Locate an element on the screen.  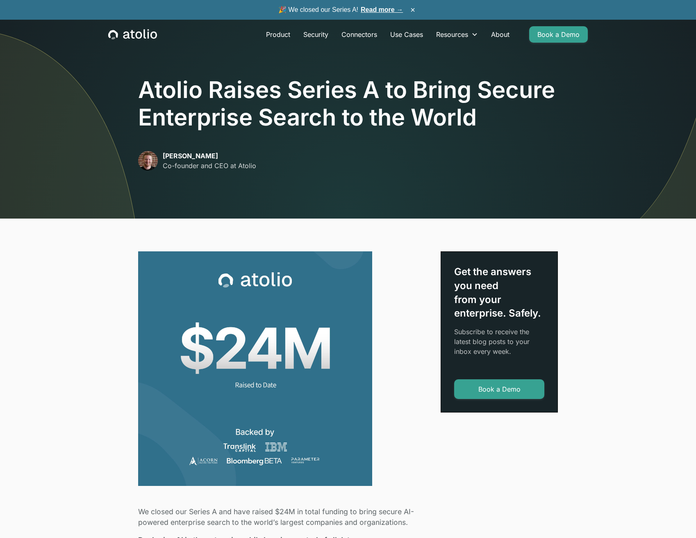
a: About is located at coordinates (500, 34).